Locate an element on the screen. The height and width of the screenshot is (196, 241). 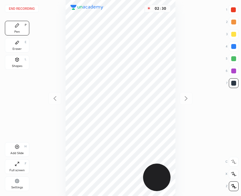
div: 5 is located at coordinates (232, 59).